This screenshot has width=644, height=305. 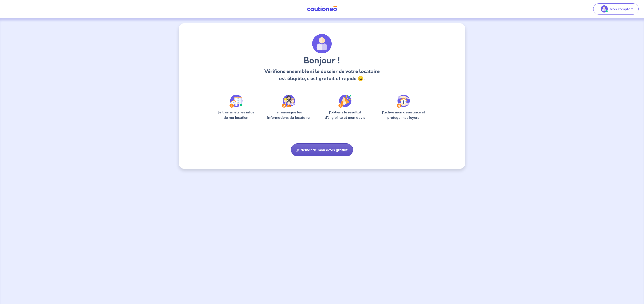 I want to click on p: Mon compte, so click(x=620, y=9).